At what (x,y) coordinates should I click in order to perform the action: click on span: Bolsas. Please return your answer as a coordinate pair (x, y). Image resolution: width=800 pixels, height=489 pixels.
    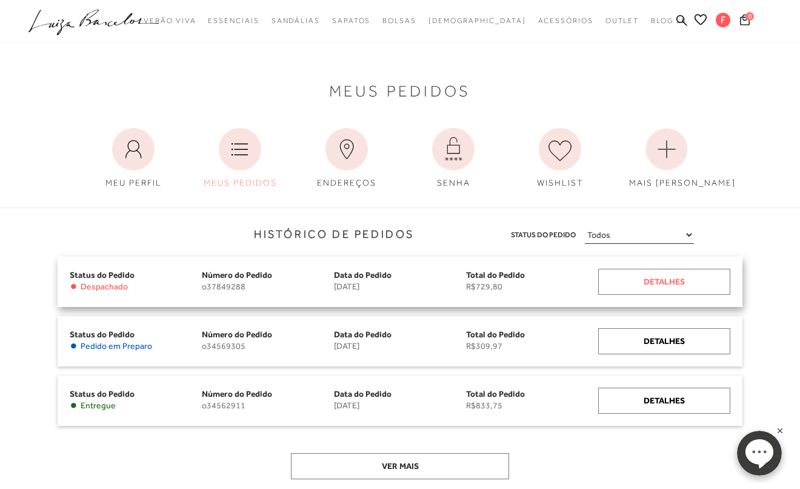
    Looking at the image, I should click on (399, 21).